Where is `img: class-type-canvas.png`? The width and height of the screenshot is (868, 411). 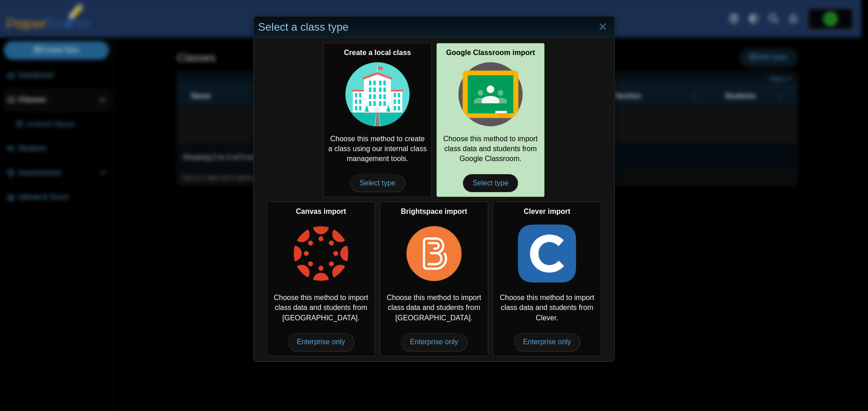 img: class-type-canvas.png is located at coordinates (321, 254).